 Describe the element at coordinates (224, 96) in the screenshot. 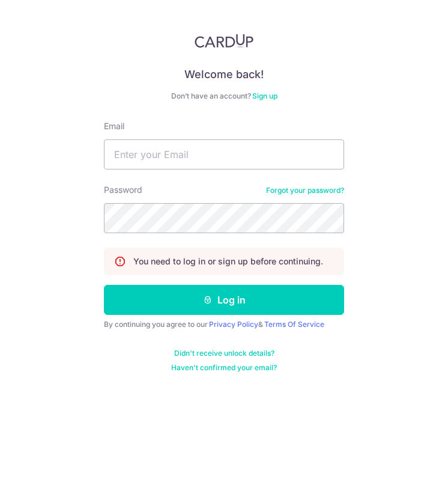

I see `div: Don’t have an account?` at that location.